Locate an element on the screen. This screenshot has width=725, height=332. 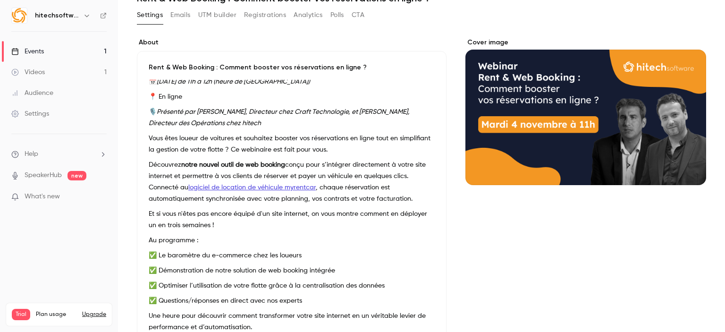
button: Emails is located at coordinates (180, 15).